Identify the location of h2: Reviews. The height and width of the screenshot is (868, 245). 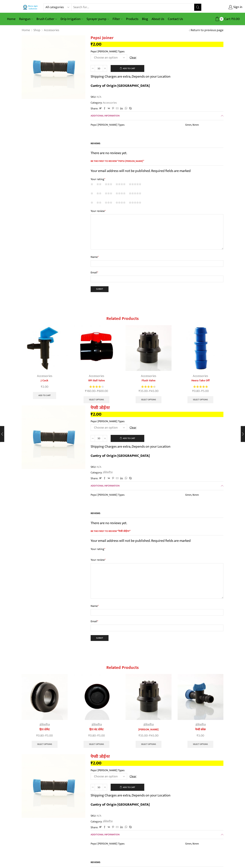
(157, 515).